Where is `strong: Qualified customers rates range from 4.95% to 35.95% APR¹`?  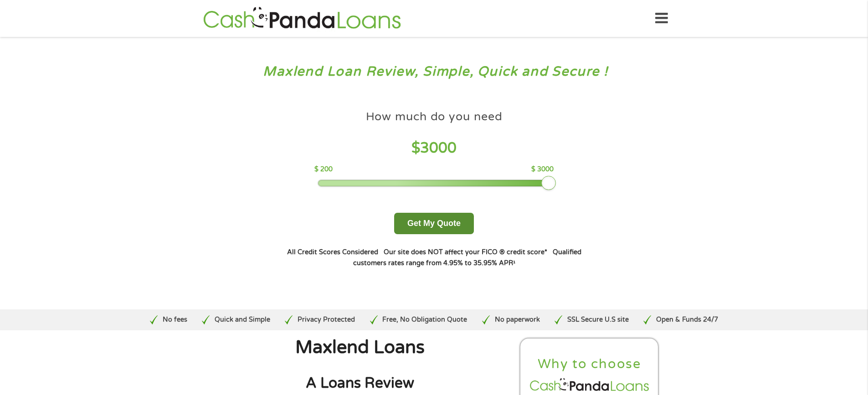
strong: Qualified customers rates range from 4.95% to 35.95% APR¹ is located at coordinates (467, 257).